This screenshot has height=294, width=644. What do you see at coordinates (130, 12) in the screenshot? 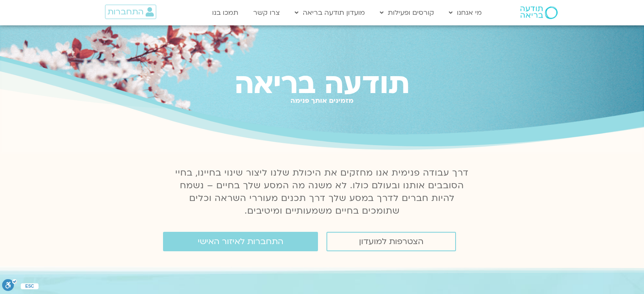
I see `a: התחברות` at bounding box center [130, 12].